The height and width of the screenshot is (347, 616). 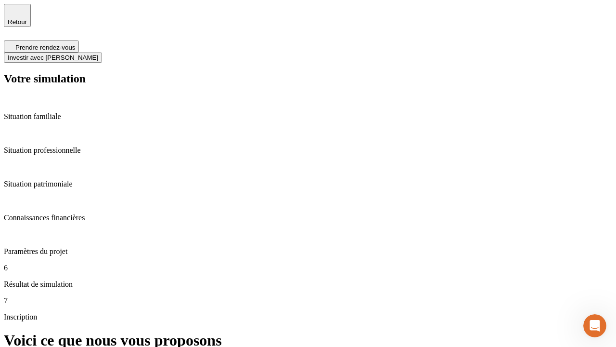 What do you see at coordinates (308, 78) in the screenshot?
I see `h2: Votre simulation` at bounding box center [308, 78].